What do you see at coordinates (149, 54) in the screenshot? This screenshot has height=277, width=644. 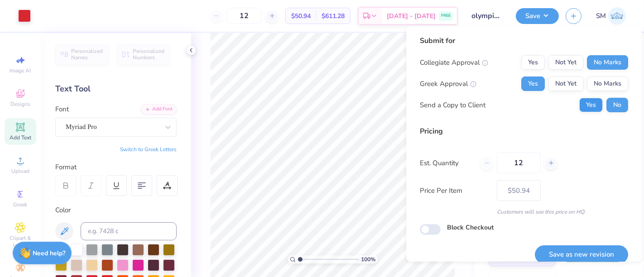 I see `span: Personalized Numbers` at bounding box center [149, 54].